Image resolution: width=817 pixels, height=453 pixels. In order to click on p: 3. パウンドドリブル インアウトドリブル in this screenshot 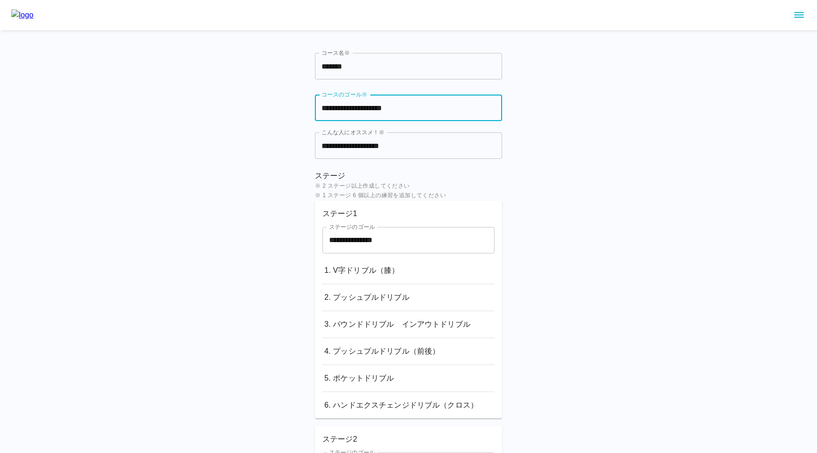, I will do `click(397, 324)`.